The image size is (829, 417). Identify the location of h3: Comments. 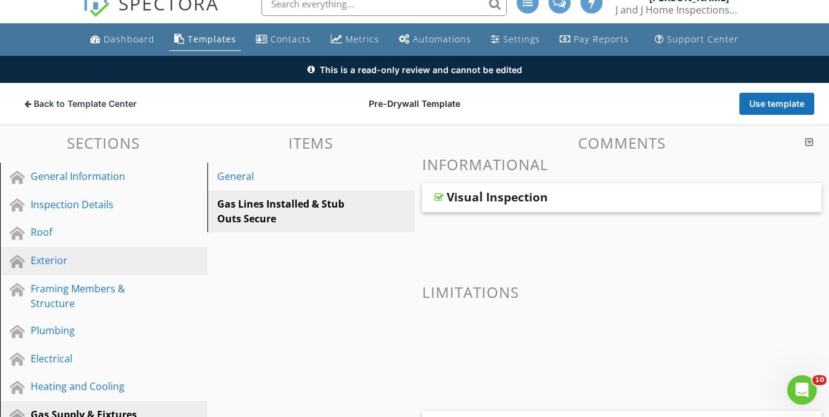
(622, 142).